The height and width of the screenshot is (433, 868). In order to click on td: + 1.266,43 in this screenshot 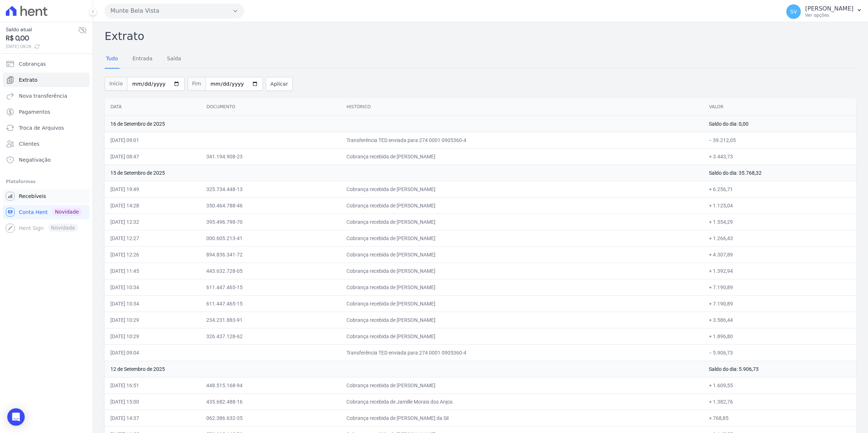, I will do `click(780, 238)`.